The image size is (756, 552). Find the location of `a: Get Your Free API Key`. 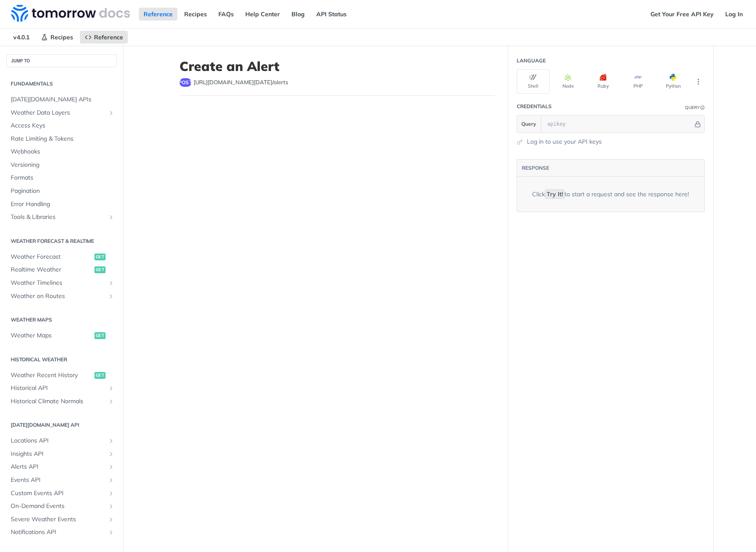

a: Get Your Free API Key is located at coordinates (682, 14).